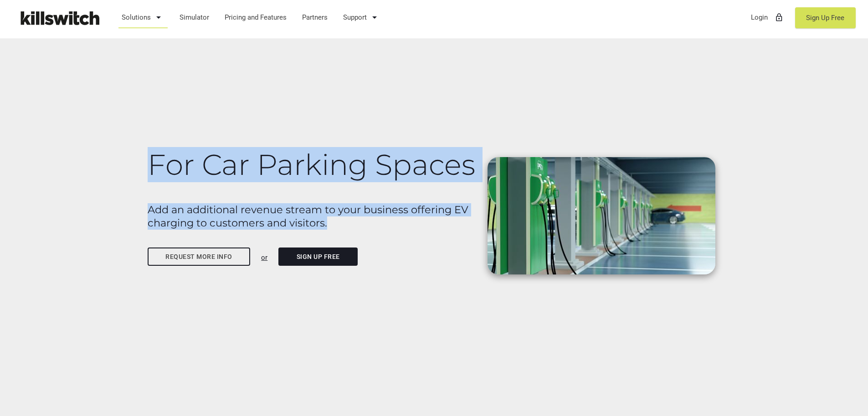  Describe the element at coordinates (195, 18) in the screenshot. I see `a: Simulator` at that location.